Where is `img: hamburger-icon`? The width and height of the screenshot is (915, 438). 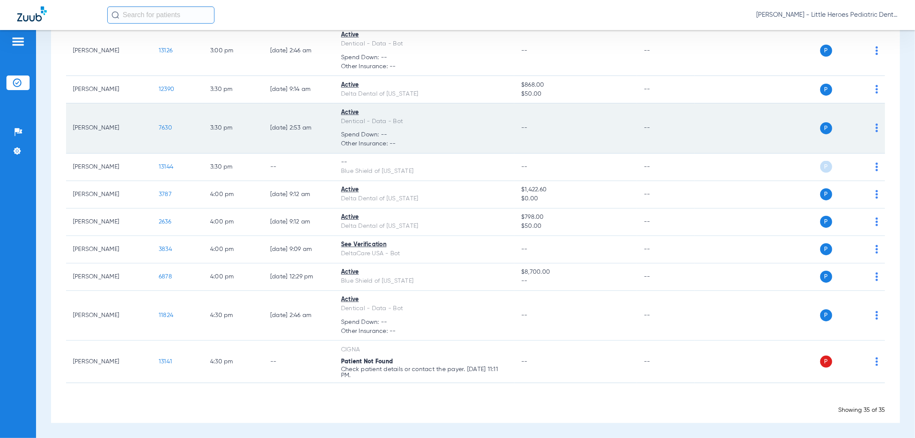 img: hamburger-icon is located at coordinates (18, 42).